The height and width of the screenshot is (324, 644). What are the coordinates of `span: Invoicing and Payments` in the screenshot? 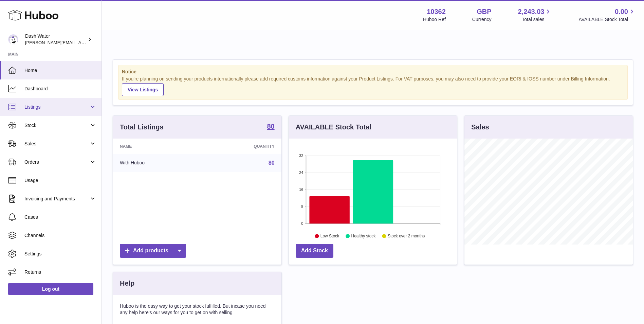 It's located at (57, 199).